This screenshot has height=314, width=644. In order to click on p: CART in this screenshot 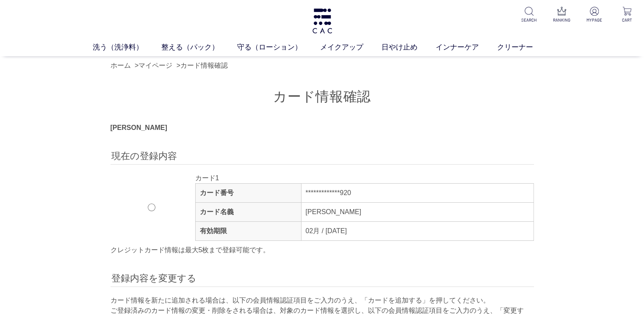, I will do `click(627, 20)`.